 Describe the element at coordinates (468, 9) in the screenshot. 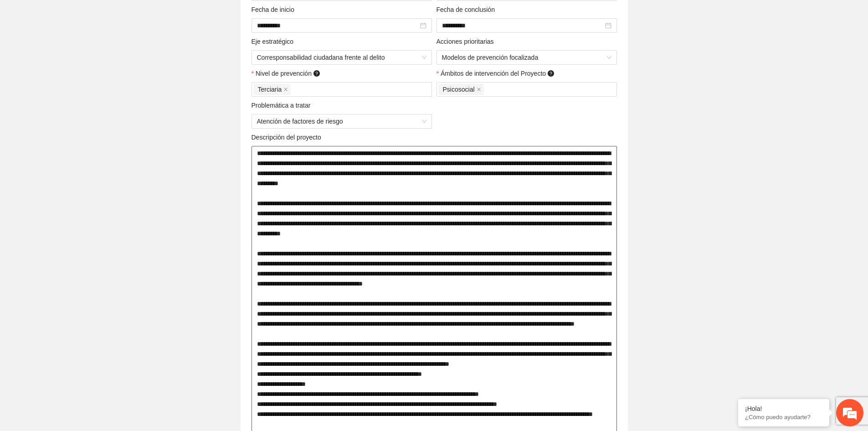

I see `span: Fecha de conclusión` at that location.